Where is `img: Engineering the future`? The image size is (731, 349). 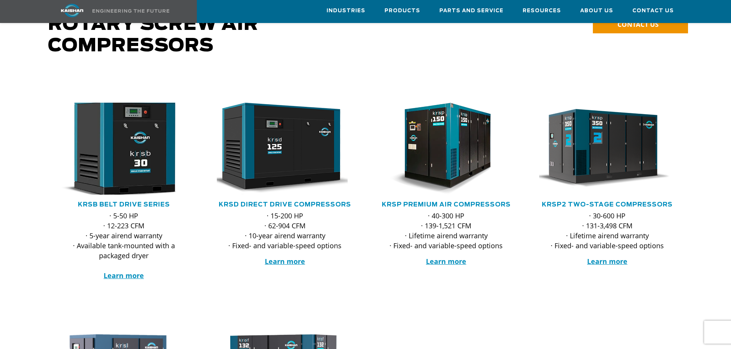 img: Engineering the future is located at coordinates (131, 11).